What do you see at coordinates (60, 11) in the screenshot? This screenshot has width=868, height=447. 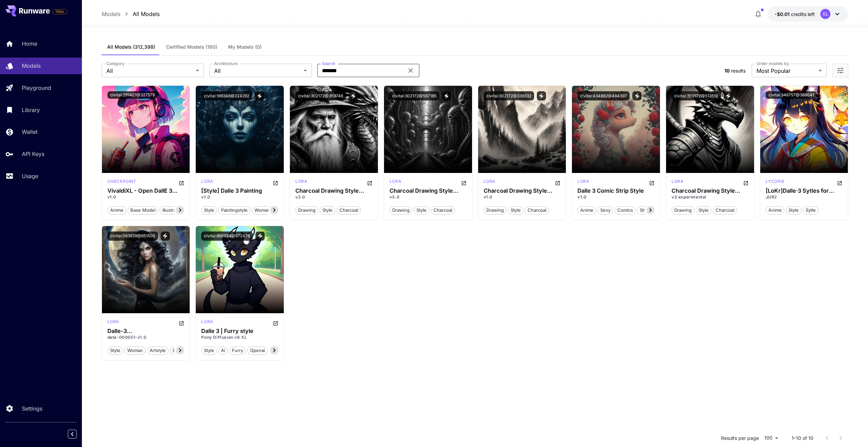 I see `span: Add your payment card to enable full platform functionality.` at bounding box center [60, 11].